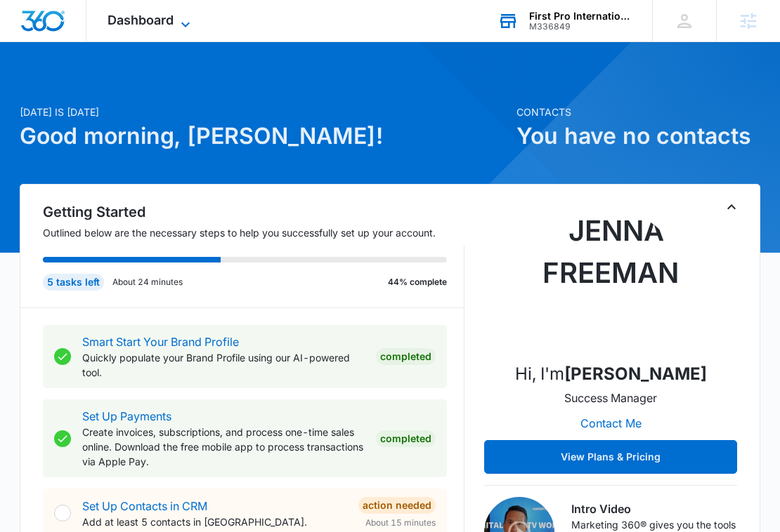  Describe the element at coordinates (580, 16) in the screenshot. I see `div: account name` at that location.